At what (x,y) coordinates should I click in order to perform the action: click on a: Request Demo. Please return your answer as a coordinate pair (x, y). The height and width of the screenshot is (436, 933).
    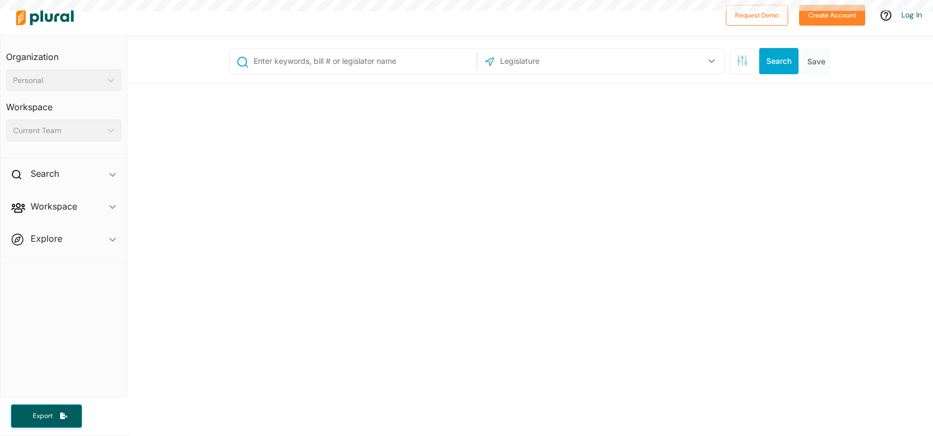
    Looking at the image, I should click on (757, 14).